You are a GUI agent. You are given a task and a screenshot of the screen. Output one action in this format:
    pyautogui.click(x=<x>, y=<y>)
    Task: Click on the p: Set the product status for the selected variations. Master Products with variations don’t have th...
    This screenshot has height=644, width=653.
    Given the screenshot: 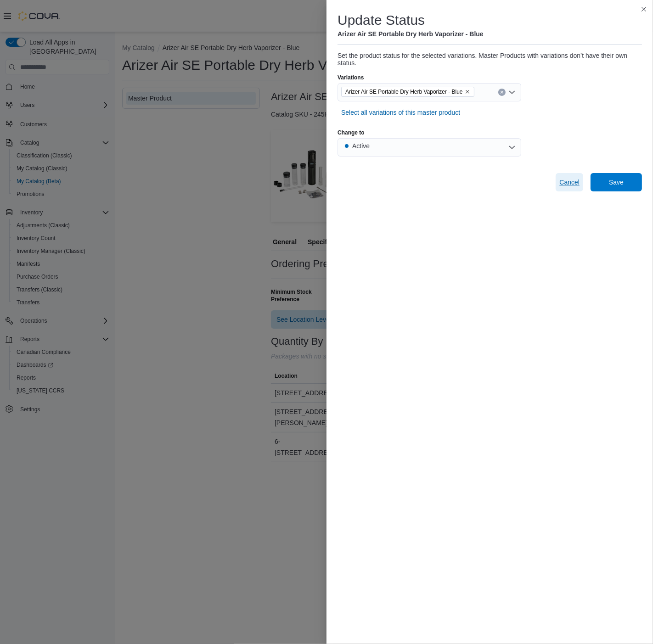 What is the action you would take?
    pyautogui.click(x=490, y=59)
    